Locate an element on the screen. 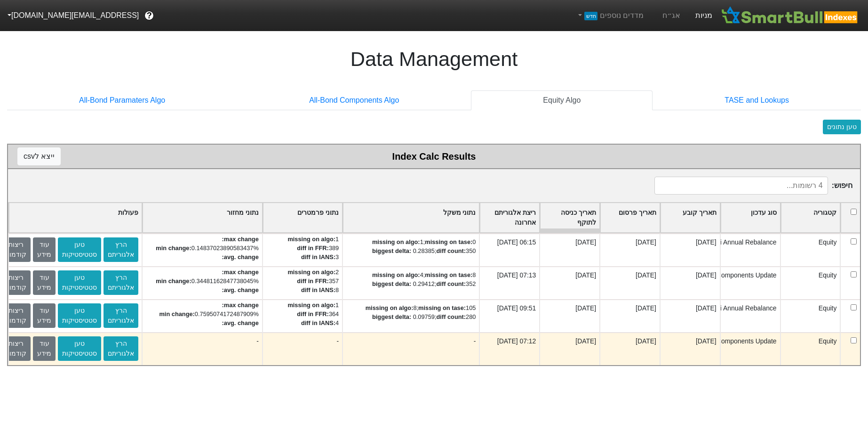 This screenshot has height=440, width=868. a: TASE and Lookups is located at coordinates (757, 100).